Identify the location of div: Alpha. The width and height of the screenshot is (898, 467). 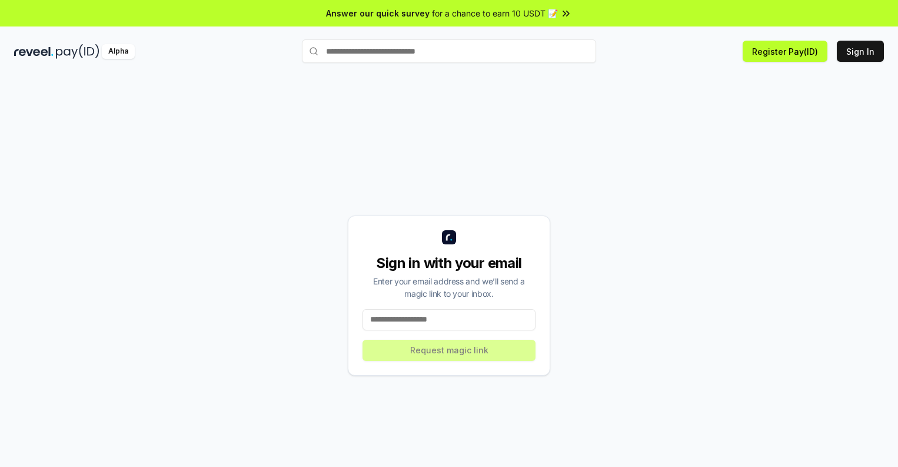
(118, 51).